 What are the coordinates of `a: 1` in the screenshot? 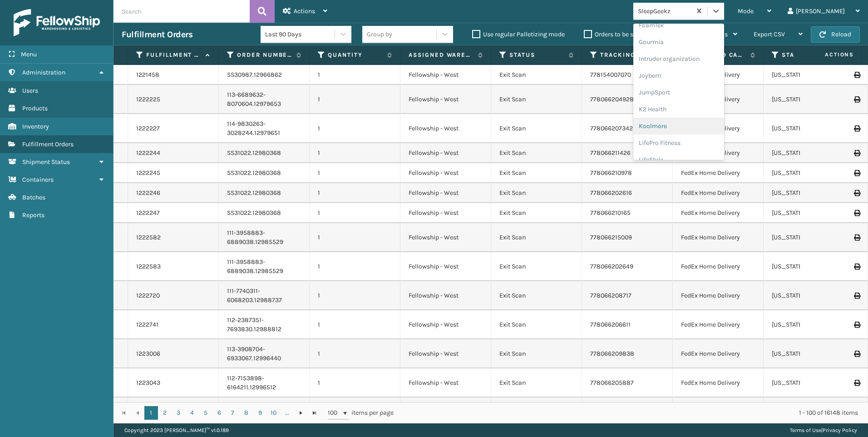 It's located at (151, 413).